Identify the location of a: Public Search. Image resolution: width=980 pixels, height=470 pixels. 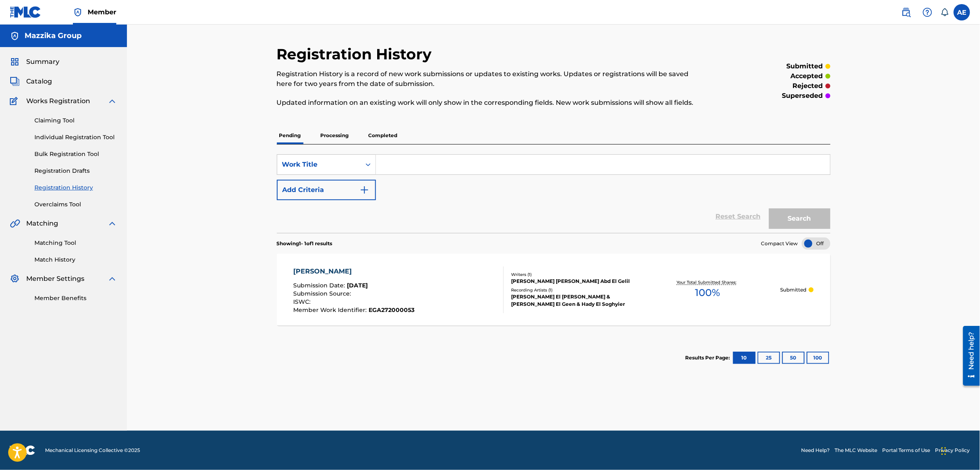
(906, 12).